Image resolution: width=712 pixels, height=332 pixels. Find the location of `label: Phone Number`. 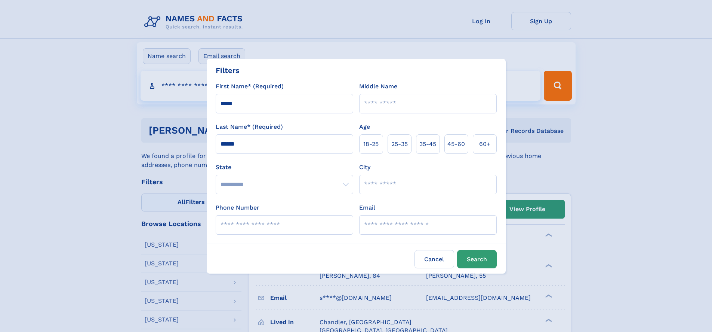

label: Phone Number is located at coordinates (237, 208).